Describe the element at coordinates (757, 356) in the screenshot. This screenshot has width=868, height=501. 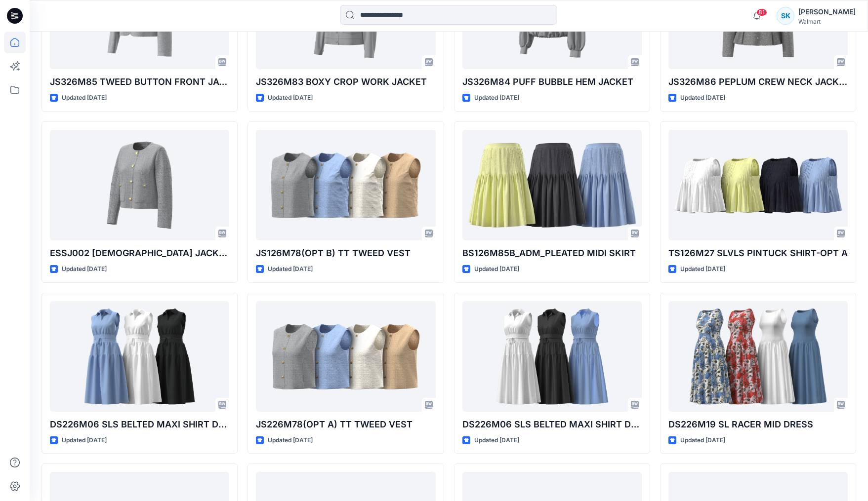
I see `a: DS226M19 SL RACER MID DRESS` at that location.